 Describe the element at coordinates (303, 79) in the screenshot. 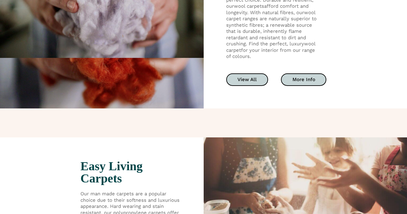

I see `a: More Info` at that location.